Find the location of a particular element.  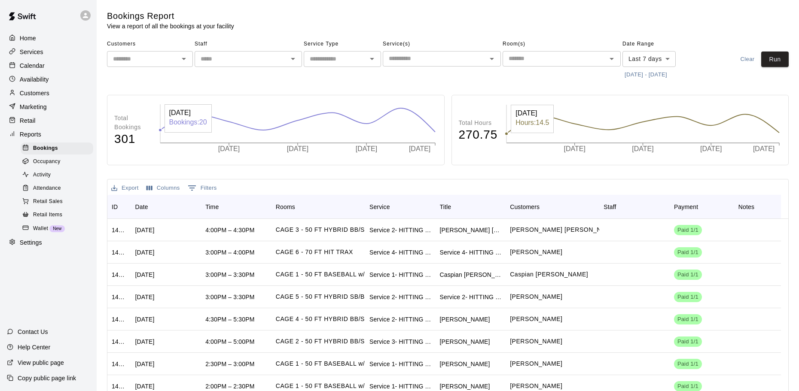

span: Retail Items is located at coordinates (48, 215).